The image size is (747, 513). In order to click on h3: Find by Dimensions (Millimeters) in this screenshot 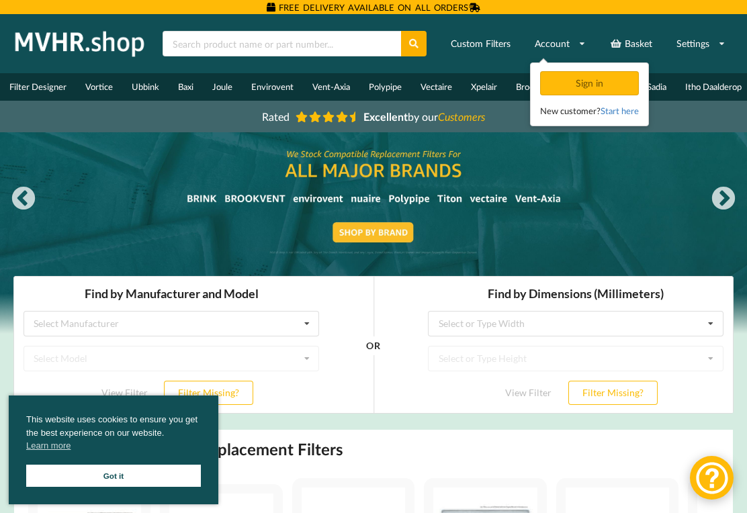, I will do `click(563, 17)`.